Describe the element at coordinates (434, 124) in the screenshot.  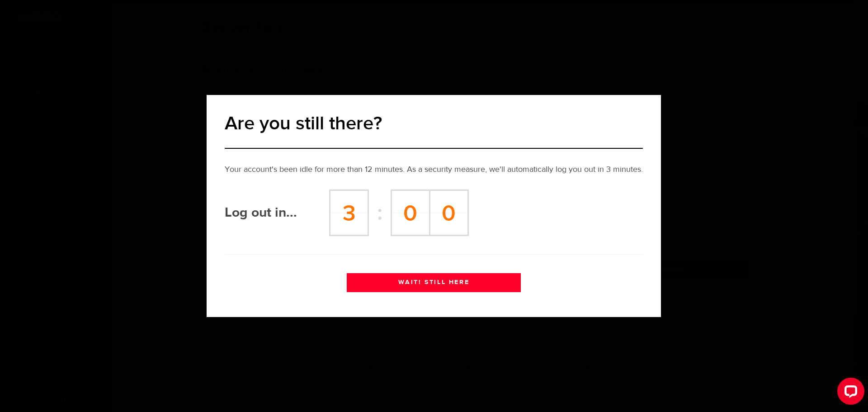
I see `h2: Are you still there?` at that location.